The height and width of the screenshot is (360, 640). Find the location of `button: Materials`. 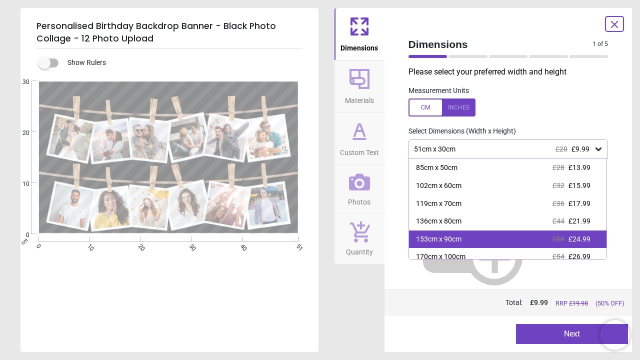

button: Materials is located at coordinates (359, 86).